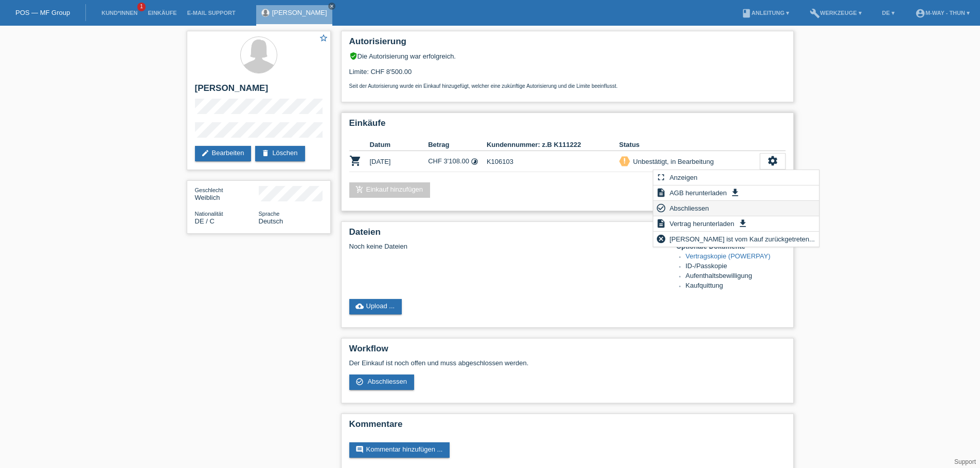  I want to click on span: Sprache, so click(269, 214).